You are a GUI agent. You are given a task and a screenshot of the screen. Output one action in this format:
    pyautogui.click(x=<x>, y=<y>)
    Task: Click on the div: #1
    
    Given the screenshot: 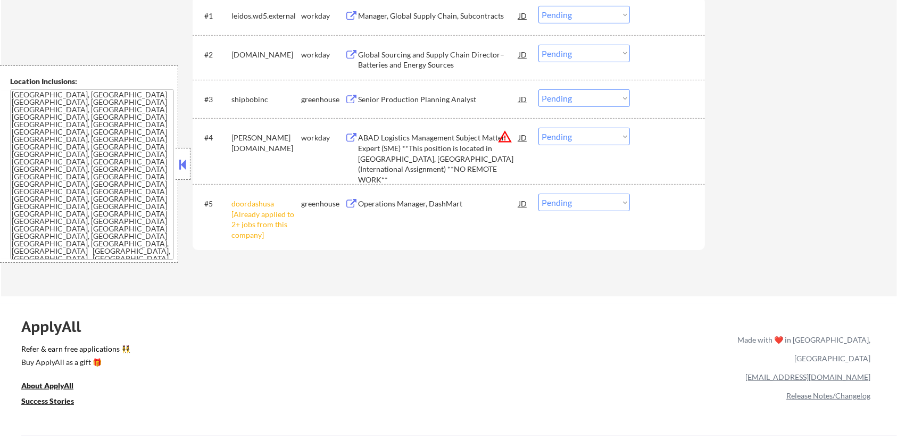 What is the action you would take?
    pyautogui.click(x=213, y=16)
    